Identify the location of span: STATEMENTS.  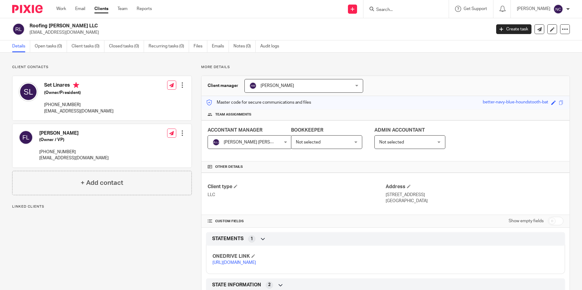
(228, 239).